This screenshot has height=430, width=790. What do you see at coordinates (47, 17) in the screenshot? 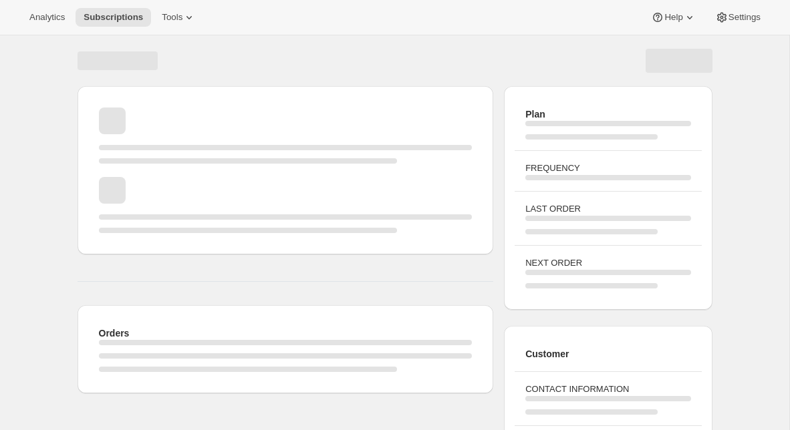
I see `span: Analytics` at bounding box center [47, 17].